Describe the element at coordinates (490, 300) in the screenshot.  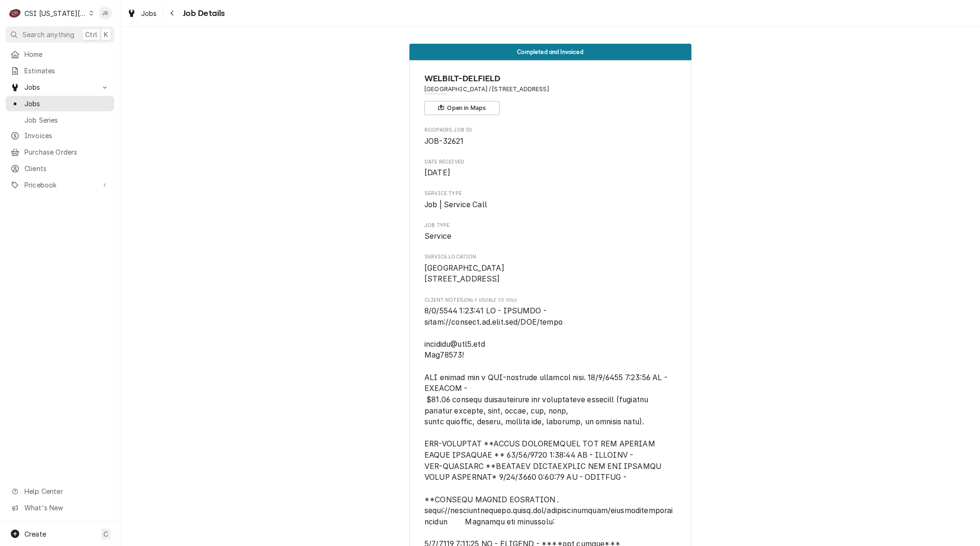
I see `span: (Only Visible to You)` at that location.